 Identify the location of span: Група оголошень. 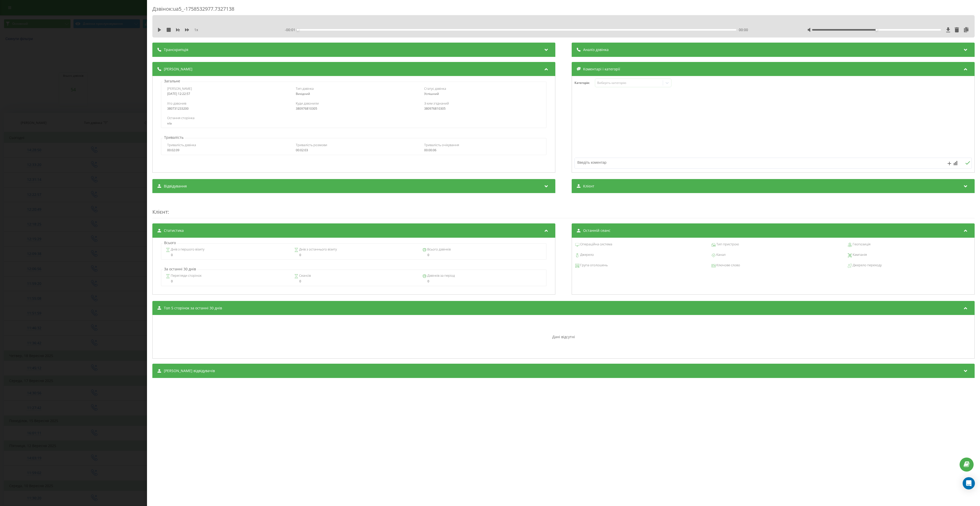
(593, 265).